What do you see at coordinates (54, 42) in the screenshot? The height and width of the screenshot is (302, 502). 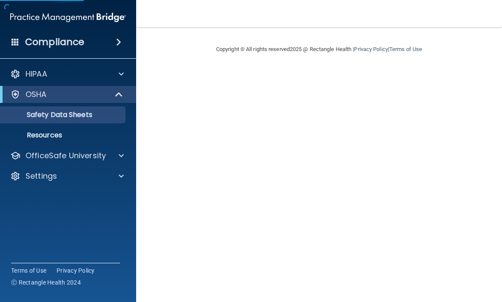 I see `h4: Compliance` at bounding box center [54, 42].